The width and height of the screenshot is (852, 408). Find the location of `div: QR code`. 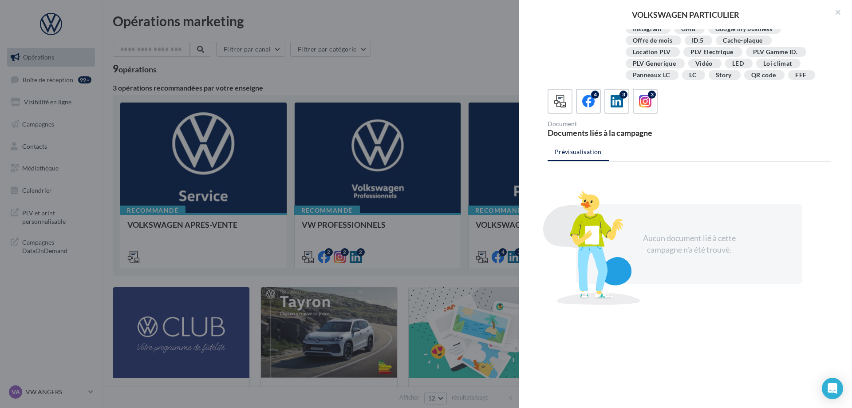

div: QR code is located at coordinates (763, 75).